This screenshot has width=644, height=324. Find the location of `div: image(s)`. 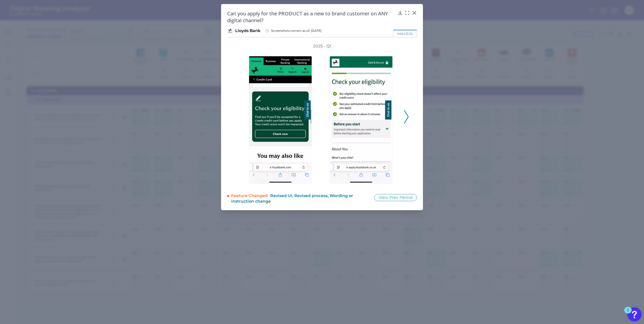

div: image(s) is located at coordinates (405, 33).